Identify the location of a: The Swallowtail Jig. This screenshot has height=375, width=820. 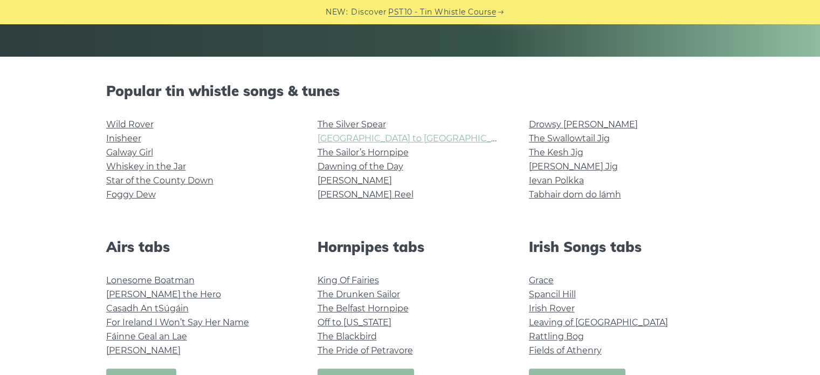
(570, 138).